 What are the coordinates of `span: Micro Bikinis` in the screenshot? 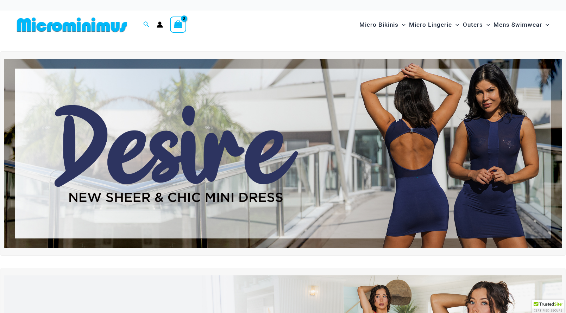 It's located at (379, 25).